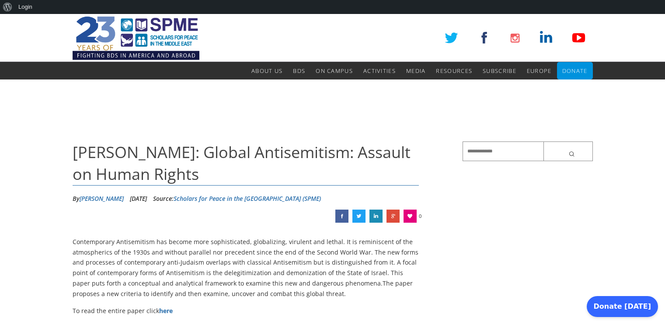 This screenshot has width=665, height=324. I want to click on a: About Us, so click(267, 71).